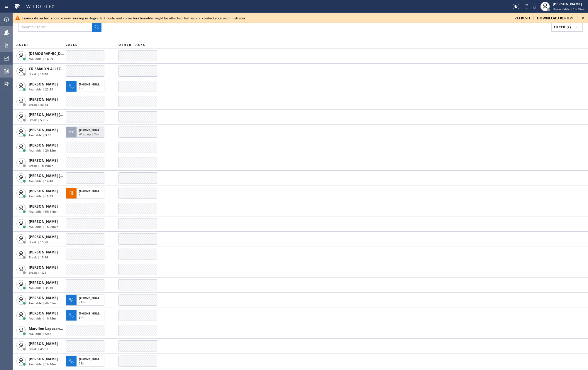 The image size is (588, 370). Describe the element at coordinates (38, 242) in the screenshot. I see `span: Break | 15:28` at that location.